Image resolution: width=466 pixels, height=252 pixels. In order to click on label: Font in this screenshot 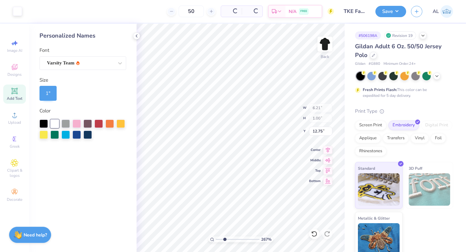, I will do `click(44, 50)`.